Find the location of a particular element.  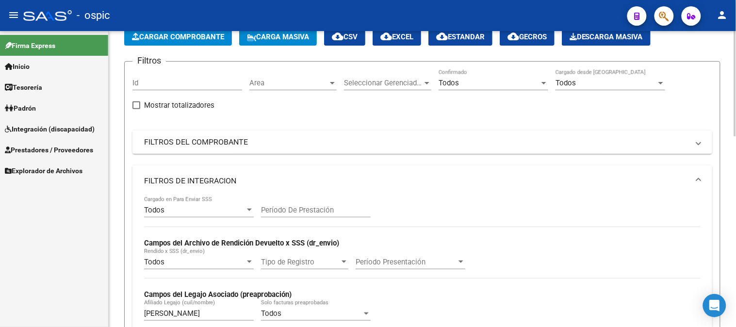

span: Período Presentación is located at coordinates (406, 262).